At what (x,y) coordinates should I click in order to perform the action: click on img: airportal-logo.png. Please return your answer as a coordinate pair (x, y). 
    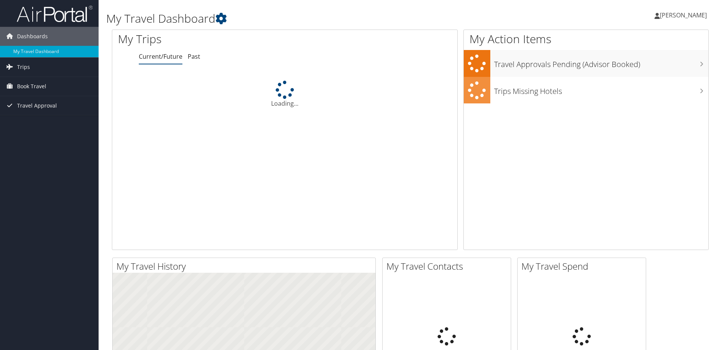
    Looking at the image, I should click on (55, 14).